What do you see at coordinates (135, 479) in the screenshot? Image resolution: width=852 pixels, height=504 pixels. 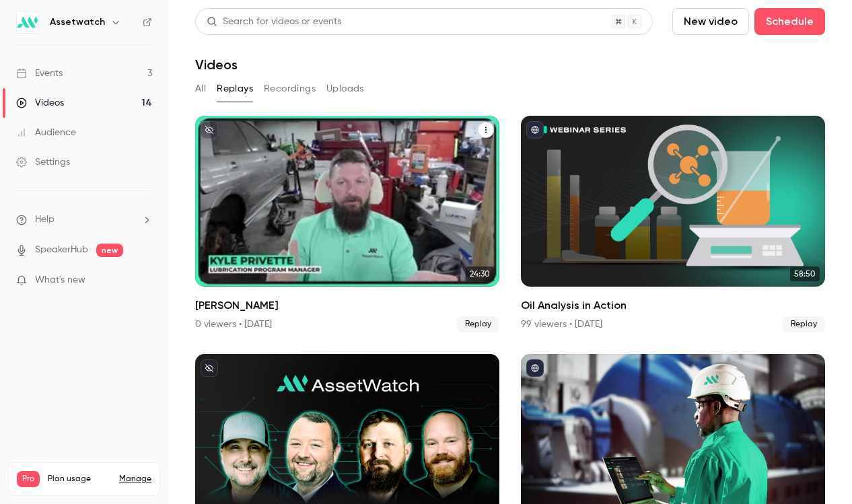 I see `a: Manage` at bounding box center [135, 479].